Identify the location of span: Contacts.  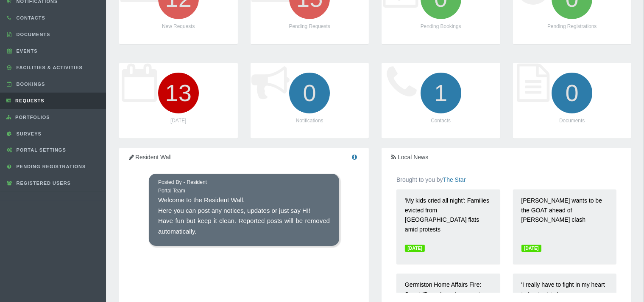
(30, 18).